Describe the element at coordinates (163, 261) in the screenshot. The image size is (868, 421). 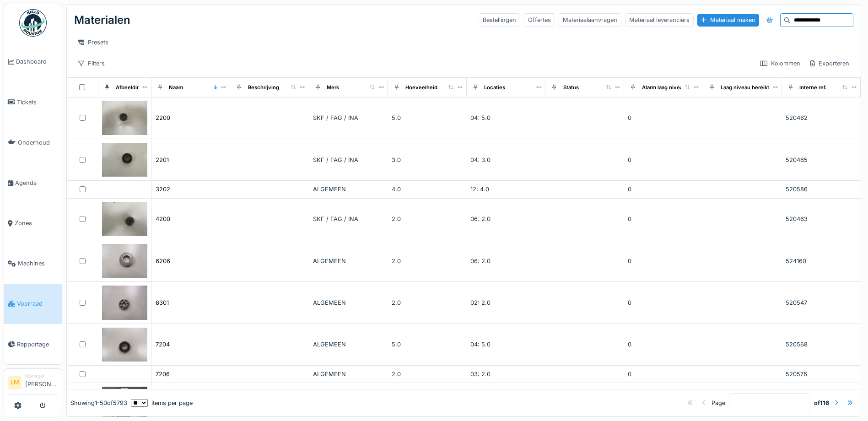
I see `div: 6206` at that location.